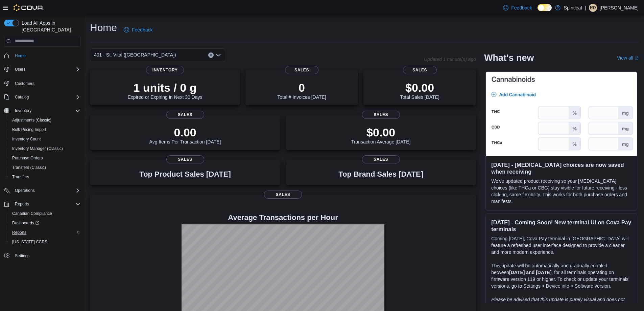 This screenshot has width=644, height=311. Describe the element at coordinates (545, 7) in the screenshot. I see `input: Dark Mode` at that location.